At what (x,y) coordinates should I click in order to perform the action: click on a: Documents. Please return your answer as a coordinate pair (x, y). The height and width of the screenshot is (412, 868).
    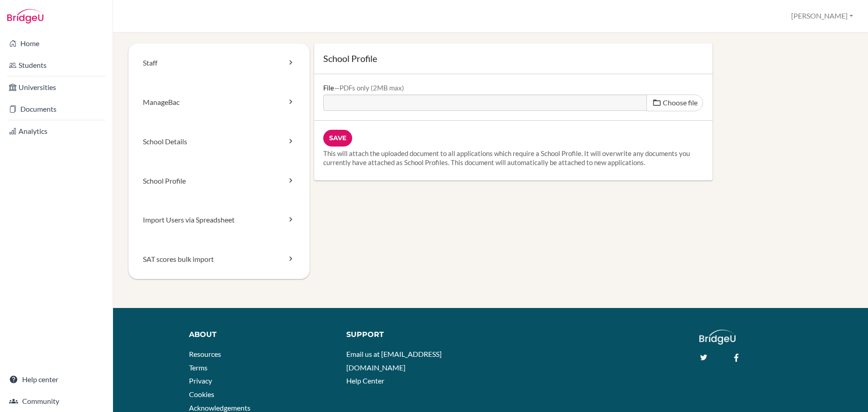
    Looking at the image, I should click on (56, 109).